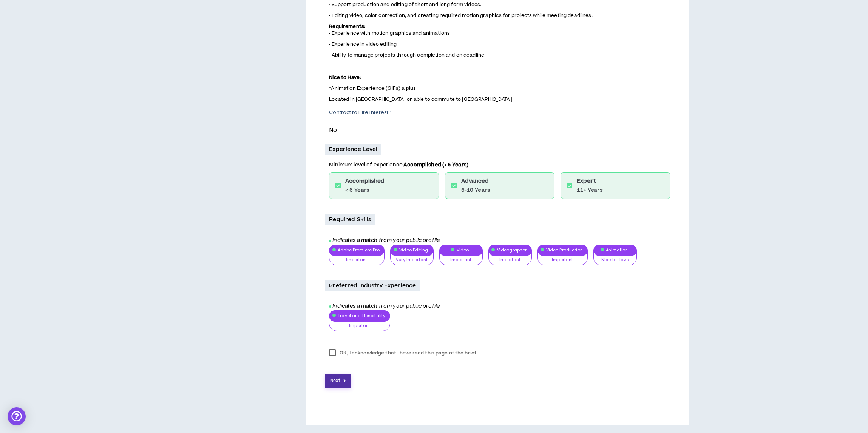 This screenshot has height=433, width=868. I want to click on p: Minimum level of experience:, so click(499, 166).